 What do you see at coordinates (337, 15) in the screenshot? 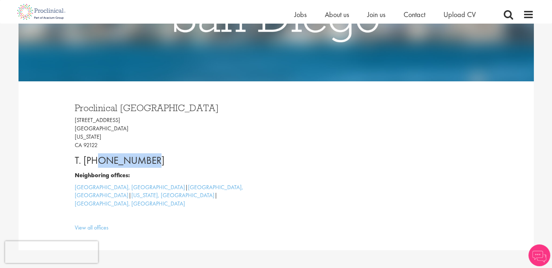
I see `span: About us` at bounding box center [337, 15].